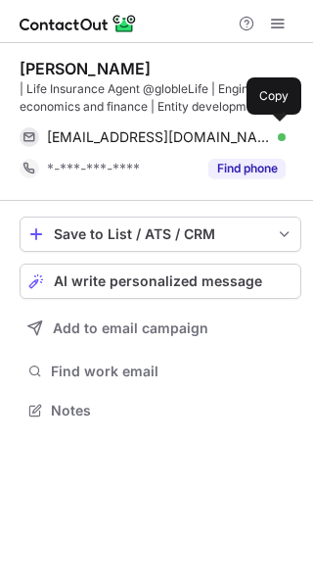  What do you see at coordinates (161, 410) in the screenshot?
I see `button: Notes` at bounding box center [161, 410].